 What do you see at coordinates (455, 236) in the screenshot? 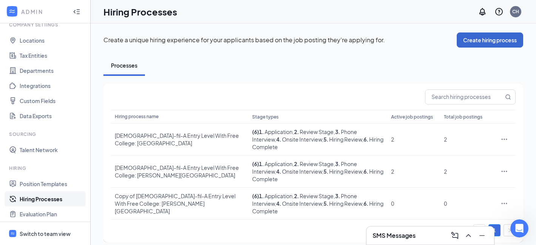
I see `svg: ComposeMessage` at bounding box center [455, 236].